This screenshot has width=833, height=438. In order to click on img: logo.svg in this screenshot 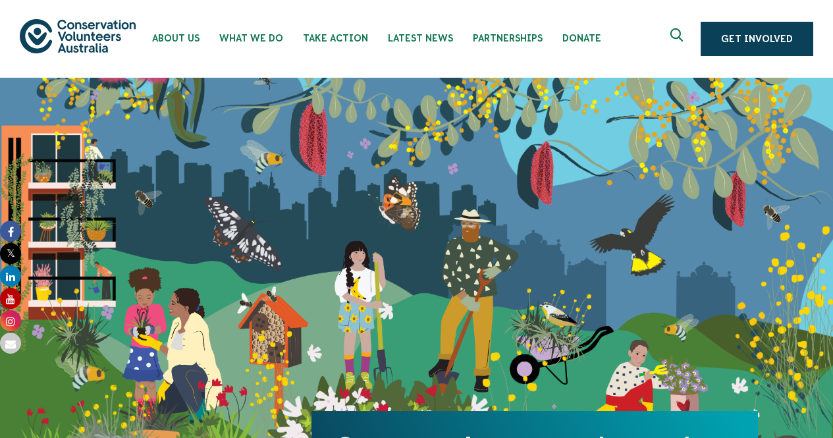, I will do `click(78, 36)`.